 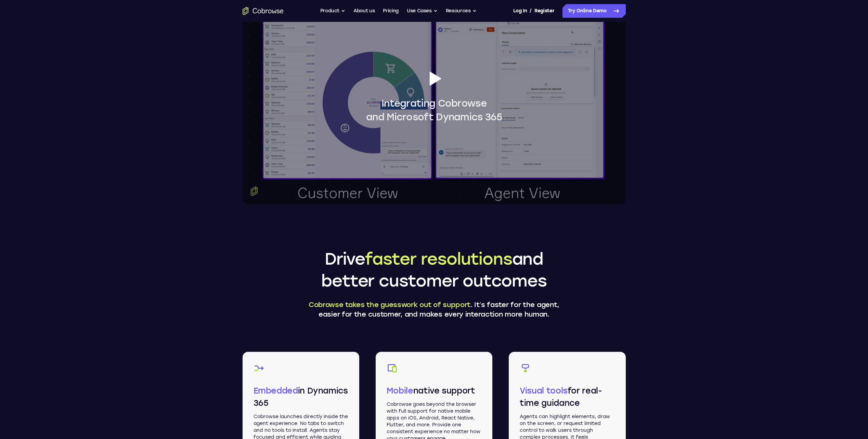 I want to click on strong: Mobile, so click(x=400, y=390).